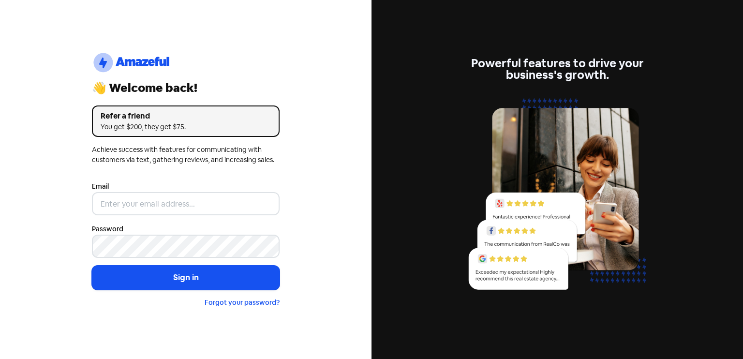 This screenshot has height=359, width=743. What do you see at coordinates (186, 155) in the screenshot?
I see `div: Achieve success with features for communicating with customers via text, gathering reviews, and i...` at bounding box center [186, 155].